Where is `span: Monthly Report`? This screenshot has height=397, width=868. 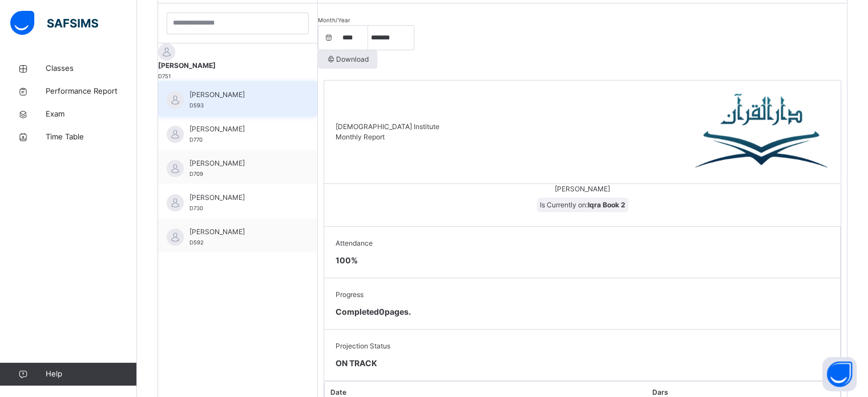 span: Monthly Report is located at coordinates (360, 137).